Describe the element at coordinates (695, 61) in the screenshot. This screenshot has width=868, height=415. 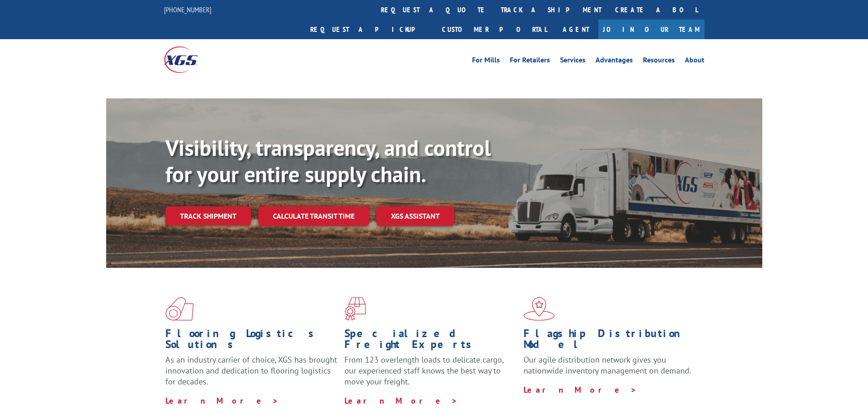
I see `a: About` at that location.